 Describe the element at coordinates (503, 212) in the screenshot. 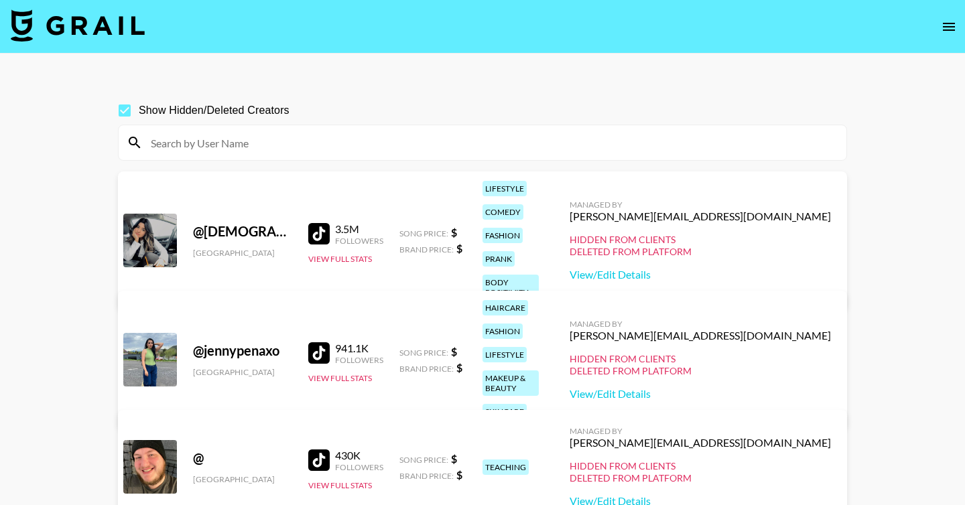

I see `div: comedy` at that location.